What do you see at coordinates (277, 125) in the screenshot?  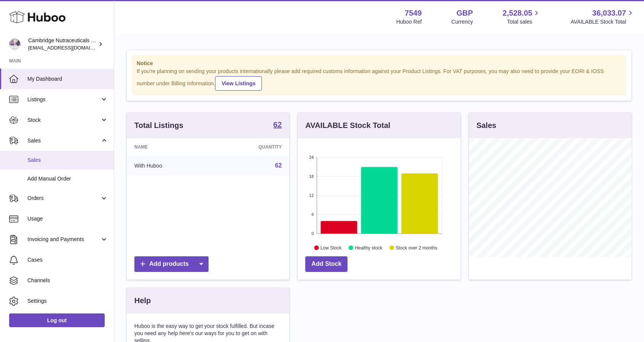 I see `strong: 62` at bounding box center [277, 125].